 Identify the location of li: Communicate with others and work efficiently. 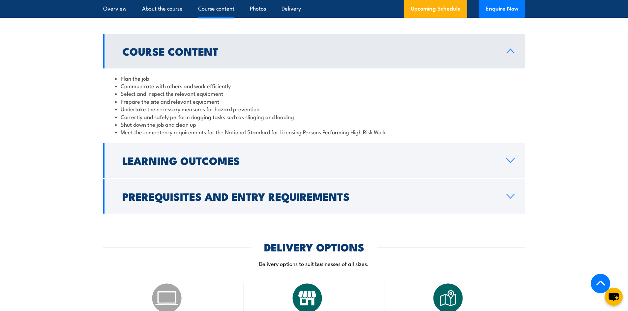
(314, 86).